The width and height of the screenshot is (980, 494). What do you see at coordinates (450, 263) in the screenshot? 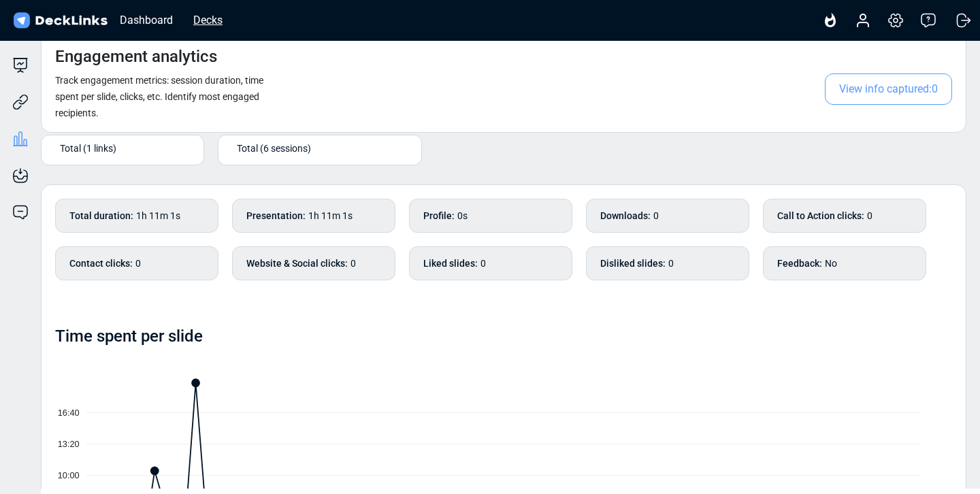
I see `b: Liked slides :` at bounding box center [450, 263].